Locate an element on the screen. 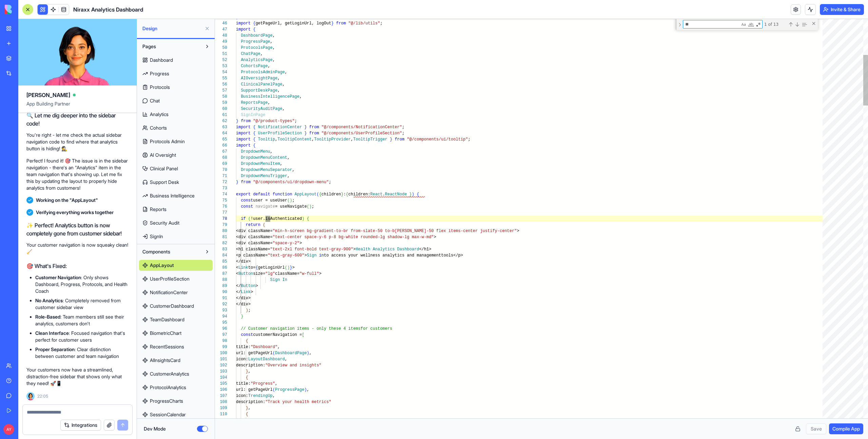 The width and height of the screenshot is (868, 439). span: BusinessIntelligencePage is located at coordinates (270, 97).